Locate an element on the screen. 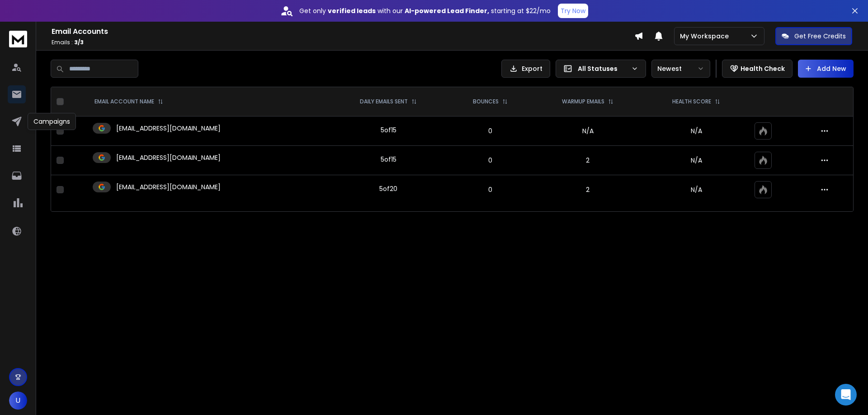 This screenshot has width=868, height=415. p: Get Free Credits is located at coordinates (820, 36).